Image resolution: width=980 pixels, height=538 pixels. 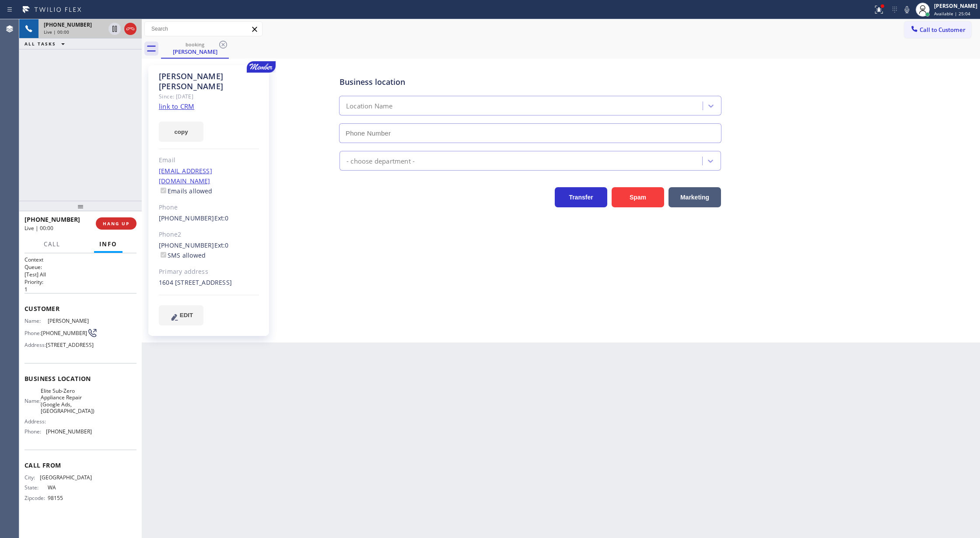 What do you see at coordinates (70, 488) in the screenshot?
I see `span: WA` at bounding box center [70, 488].